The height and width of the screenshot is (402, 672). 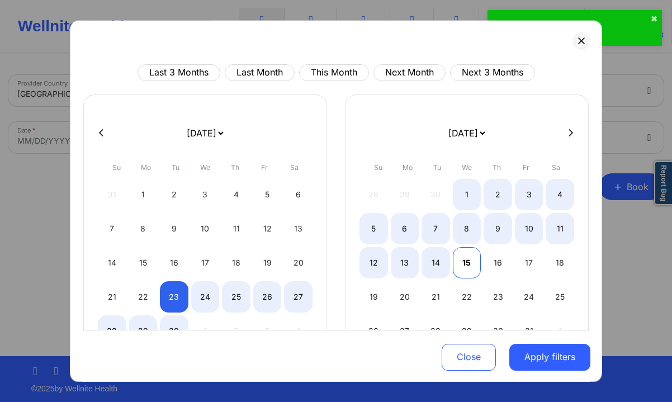 What do you see at coordinates (112, 229) in the screenshot?
I see `div: Sun Sep 07 2025` at bounding box center [112, 229].